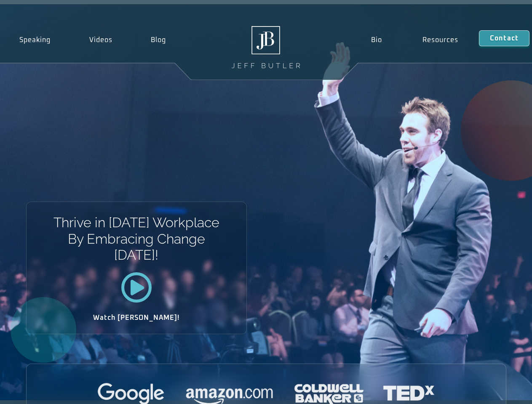  Describe the element at coordinates (504, 39) in the screenshot. I see `a: Contact` at that location.